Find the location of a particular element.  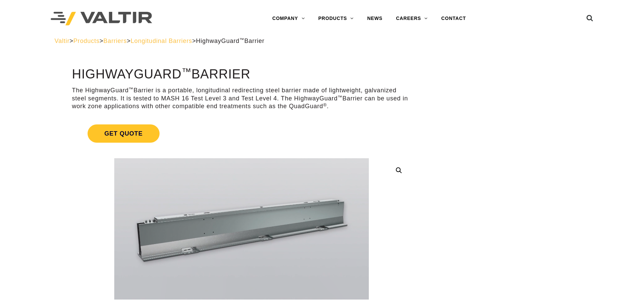

img: Valtir is located at coordinates (102, 19).